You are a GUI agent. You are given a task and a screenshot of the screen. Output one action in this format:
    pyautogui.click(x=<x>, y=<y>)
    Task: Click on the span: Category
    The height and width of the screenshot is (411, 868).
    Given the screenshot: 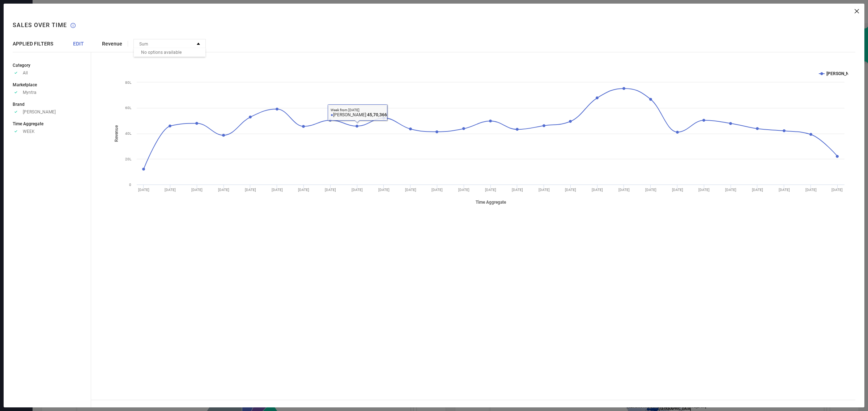 What is the action you would take?
    pyautogui.click(x=21, y=65)
    